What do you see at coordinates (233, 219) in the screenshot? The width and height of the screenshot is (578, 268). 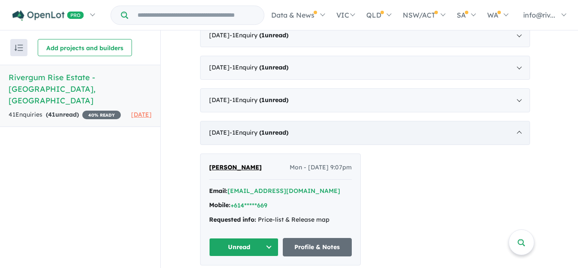 I see `strong: Requested info:` at bounding box center [233, 219].